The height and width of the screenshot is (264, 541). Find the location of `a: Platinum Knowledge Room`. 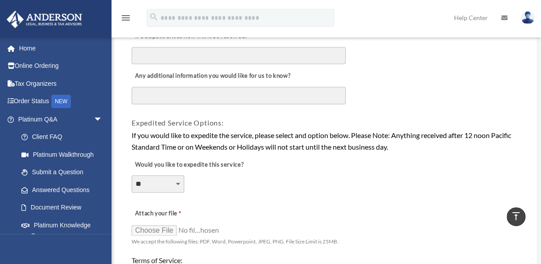

a: Platinum Knowledge Room is located at coordinates (64, 230).